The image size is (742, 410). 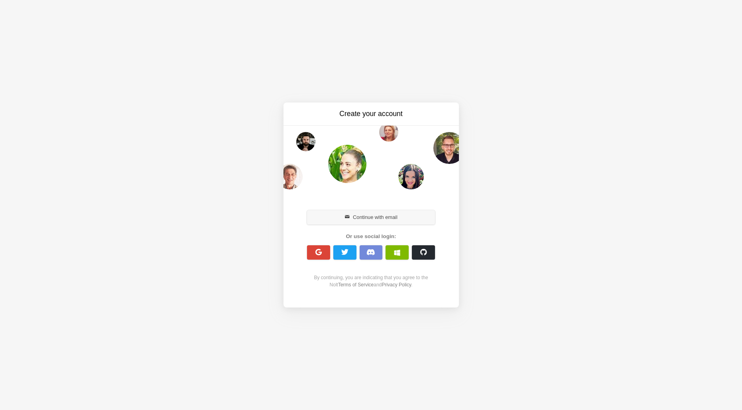 What do you see at coordinates (356, 285) in the screenshot?
I see `a: Terms of Service` at bounding box center [356, 285].